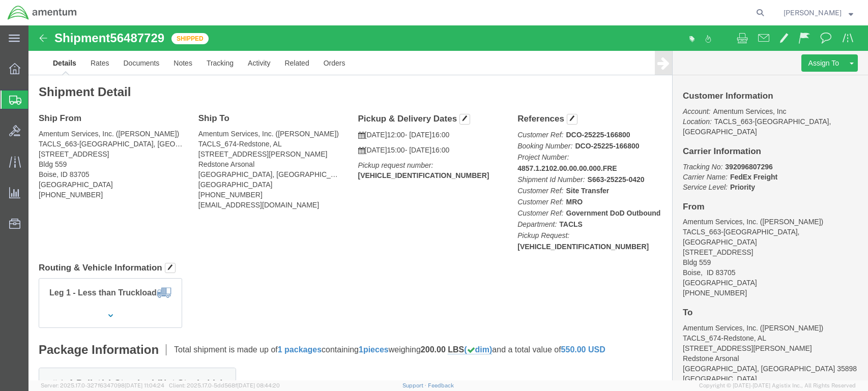  What do you see at coordinates (224, 385) in the screenshot?
I see `span: Client: 2025.17.0-5dd568f` at bounding box center [224, 385].